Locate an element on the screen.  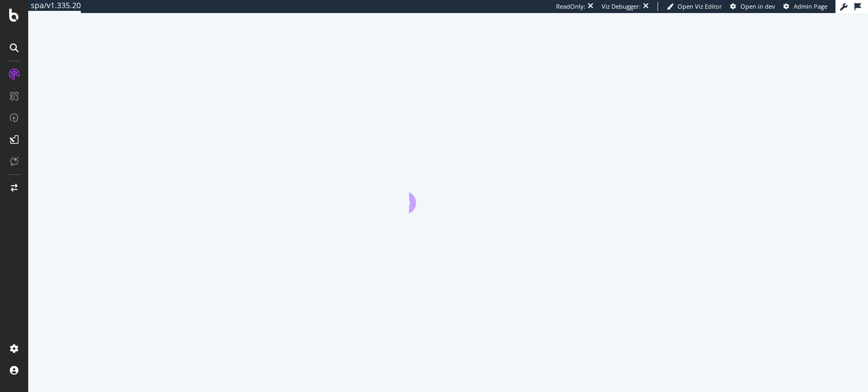
span: Admin Page is located at coordinates (811, 6).